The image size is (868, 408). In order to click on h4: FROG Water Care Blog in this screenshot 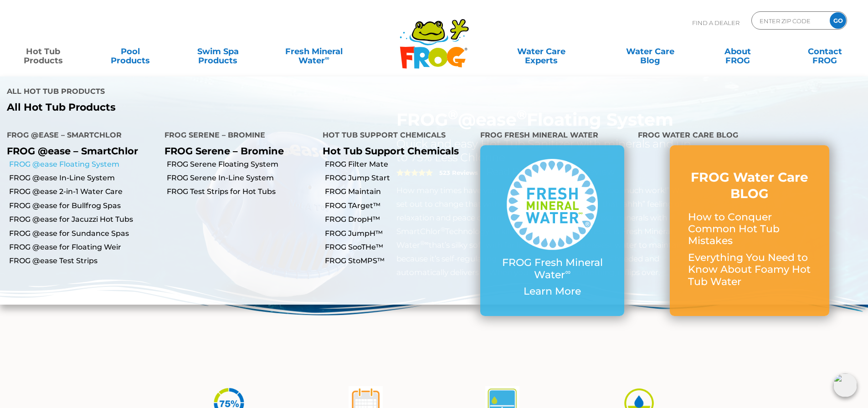, I will do `click(749, 137)`.